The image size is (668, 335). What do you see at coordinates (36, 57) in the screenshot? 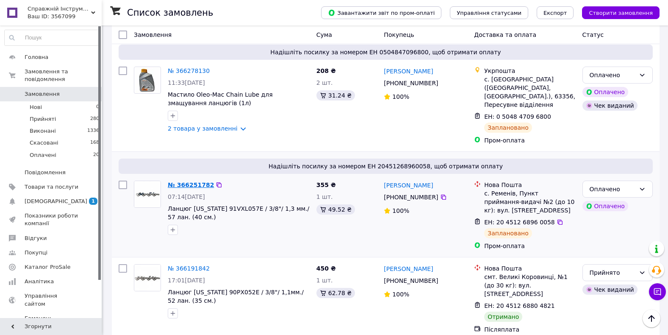
I see `span: Головна` at bounding box center [36, 57].